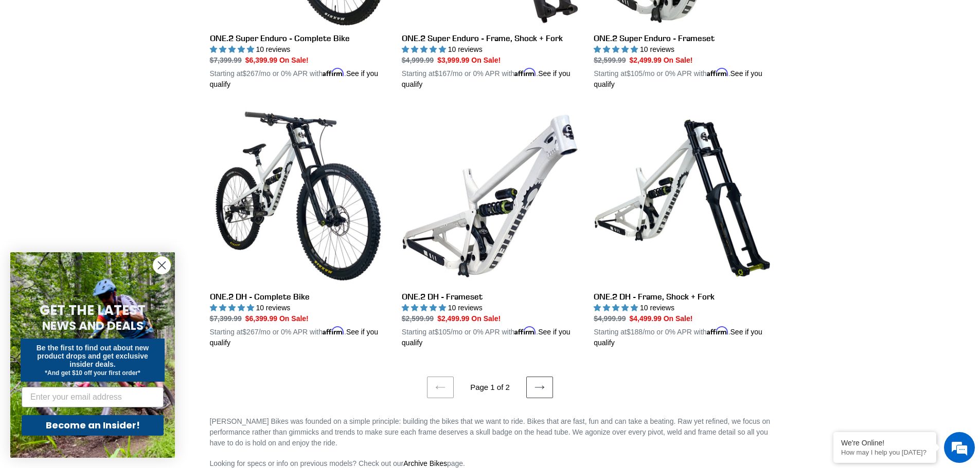  Describe the element at coordinates (93, 326) in the screenshot. I see `span: NEWS AND DEALS` at that location.